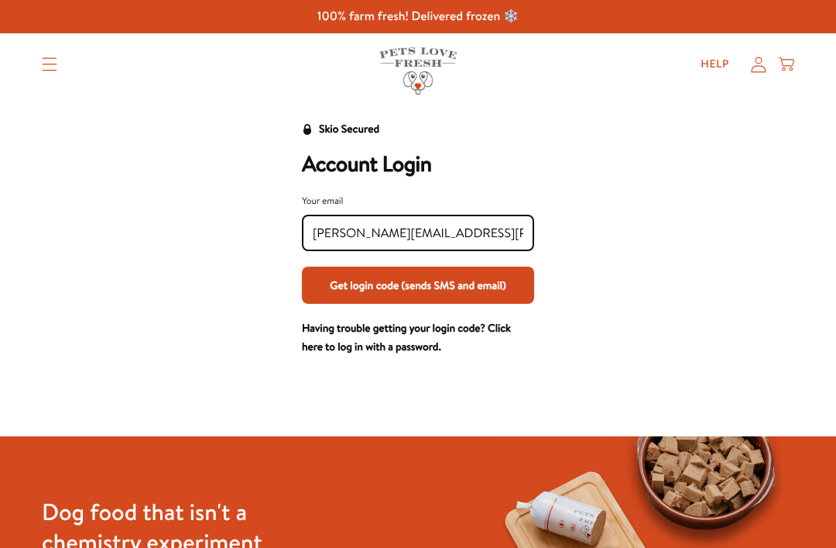 The image size is (836, 548). I want to click on a: Skio Secured, so click(341, 136).